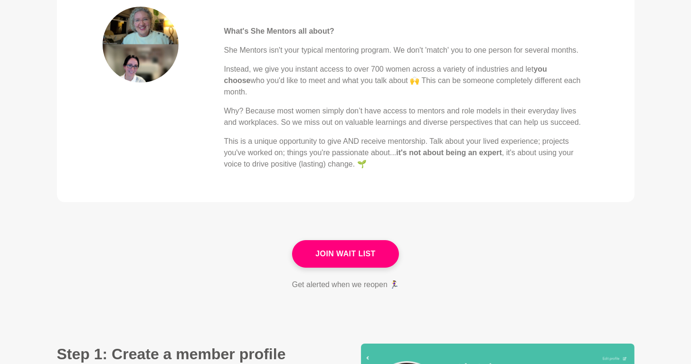 This screenshot has height=364, width=691. I want to click on strong: it's not about being an expert, so click(449, 153).